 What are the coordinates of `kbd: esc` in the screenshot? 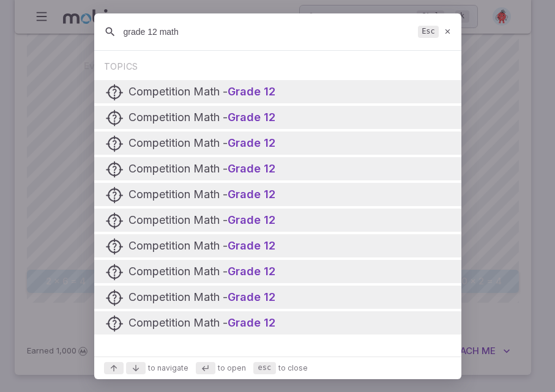 It's located at (265, 368).